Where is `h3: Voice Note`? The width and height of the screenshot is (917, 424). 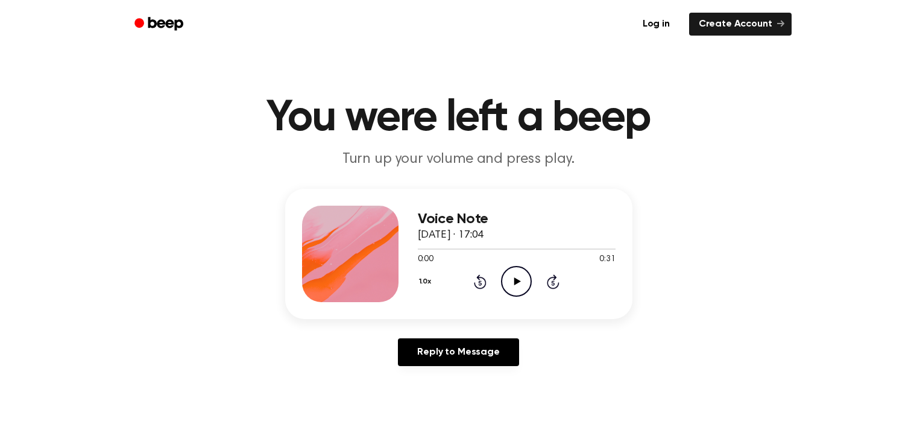
h3: Voice Note is located at coordinates (517, 219).